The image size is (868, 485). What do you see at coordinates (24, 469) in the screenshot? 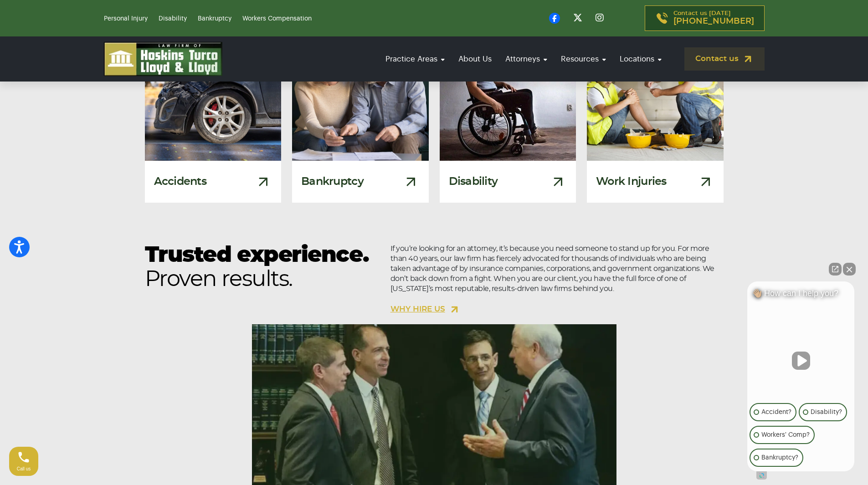
I see `span: Call us` at bounding box center [24, 469].